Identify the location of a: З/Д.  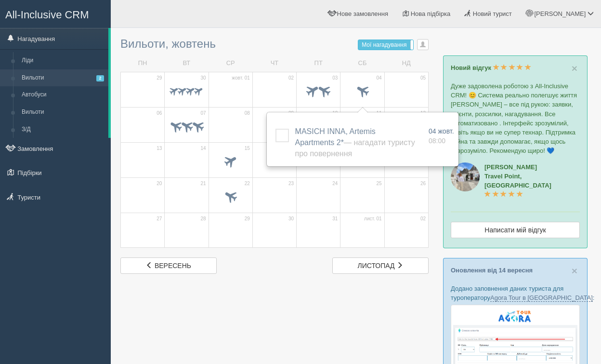
(63, 130).